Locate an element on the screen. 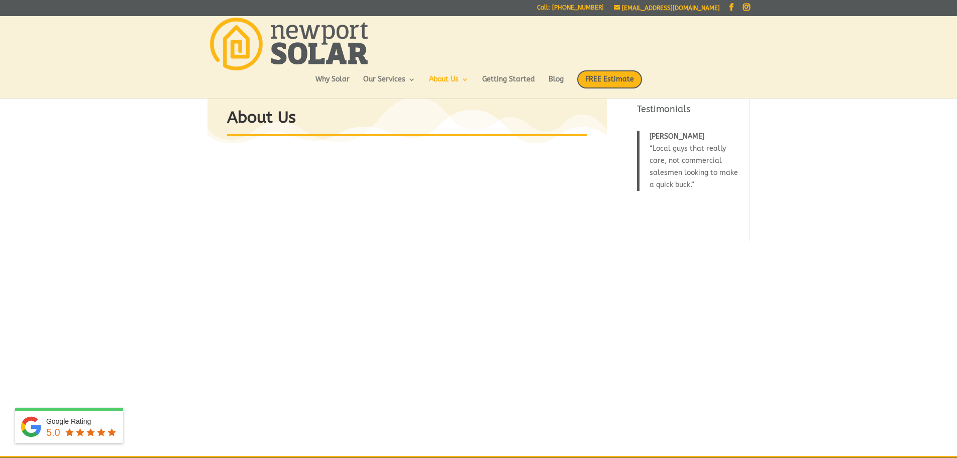 The image size is (957, 458). strong: About Us is located at coordinates (261, 117).